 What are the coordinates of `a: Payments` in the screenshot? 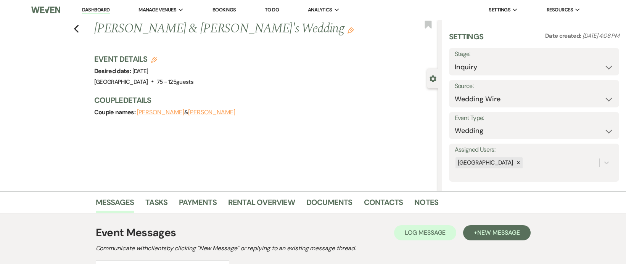 It's located at (198, 205).